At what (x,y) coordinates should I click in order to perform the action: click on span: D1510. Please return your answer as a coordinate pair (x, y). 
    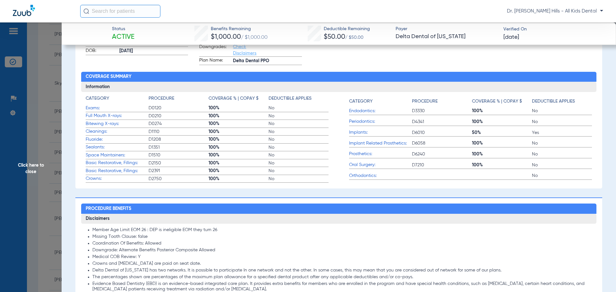
    Looking at the image, I should click on (178, 155).